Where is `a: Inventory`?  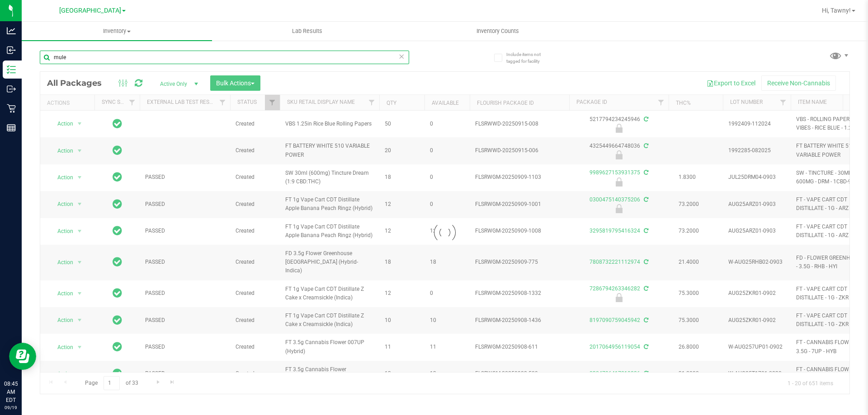 a: Inventory is located at coordinates (116, 31).